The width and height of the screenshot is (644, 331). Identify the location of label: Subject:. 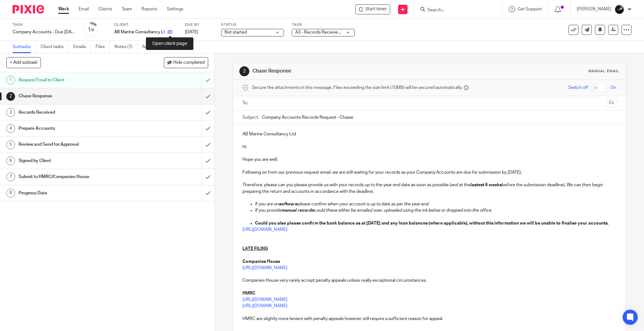
(251, 118).